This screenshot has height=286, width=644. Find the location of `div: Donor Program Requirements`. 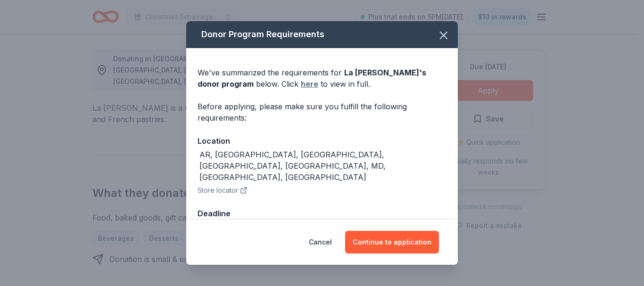

div: Donor Program Requirements is located at coordinates (322, 34).